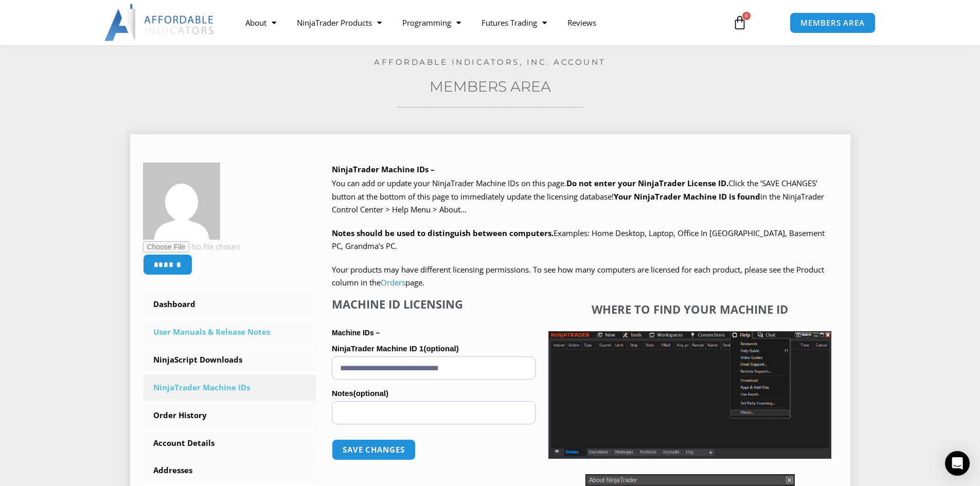 The width and height of the screenshot is (980, 486). I want to click on span: Click the ‘SAVE CHANGES’ button at the bottom of this page to immediately update the licensing da..., so click(578, 196).